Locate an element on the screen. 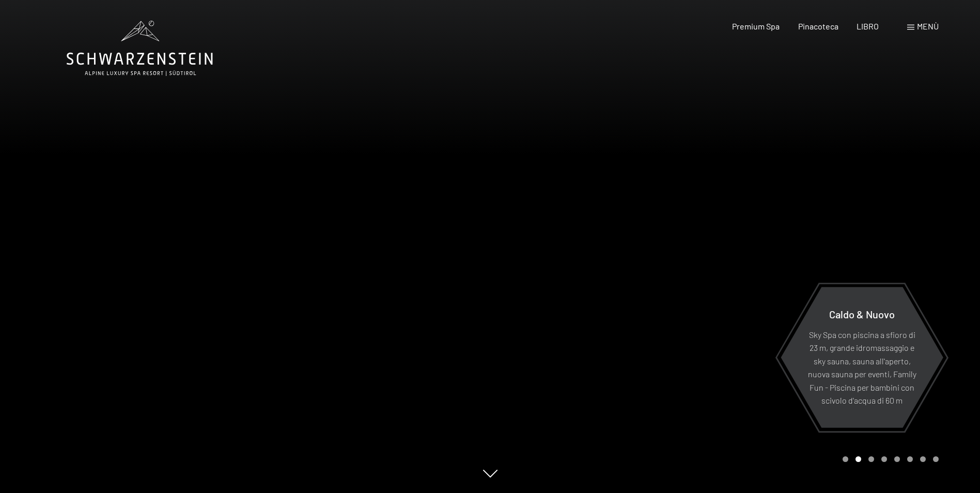 Image resolution: width=980 pixels, height=493 pixels. div: Giostra Pagina 3 is located at coordinates (871, 459).